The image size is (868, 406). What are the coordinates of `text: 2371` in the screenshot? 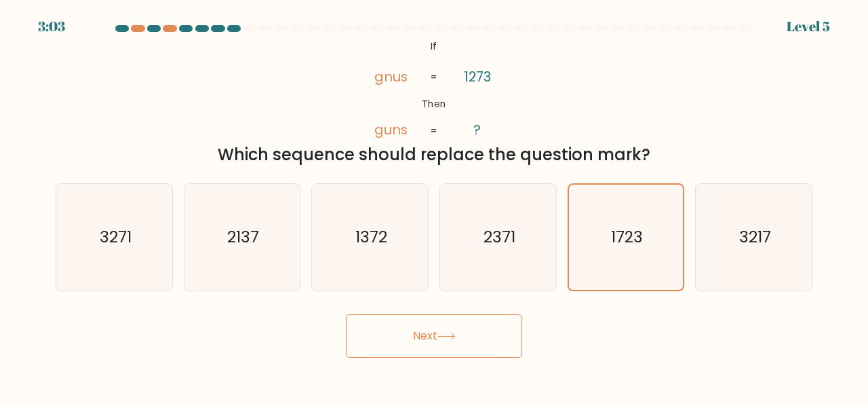 It's located at (498, 236).